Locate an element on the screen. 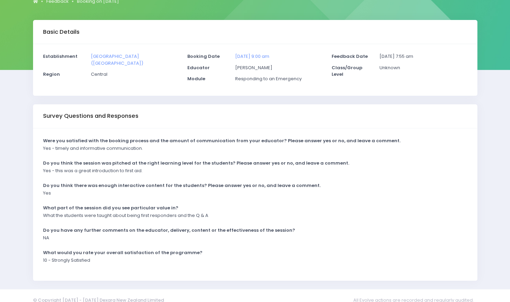 This screenshot has height=302, width=510. strong: Region is located at coordinates (51, 74).